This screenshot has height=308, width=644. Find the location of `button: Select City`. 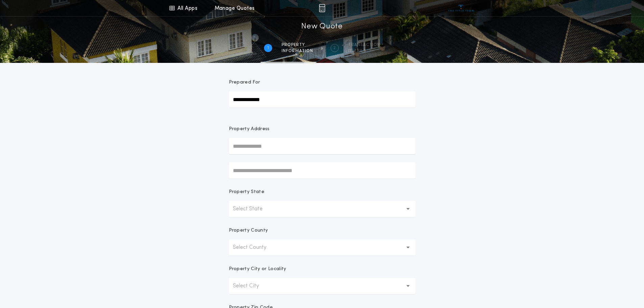

button: Select City is located at coordinates (322, 286).